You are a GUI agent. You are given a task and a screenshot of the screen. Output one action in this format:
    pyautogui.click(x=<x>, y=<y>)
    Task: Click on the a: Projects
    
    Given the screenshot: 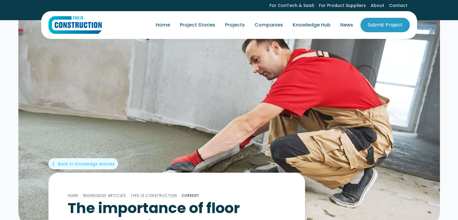 What is the action you would take?
    pyautogui.click(x=235, y=25)
    